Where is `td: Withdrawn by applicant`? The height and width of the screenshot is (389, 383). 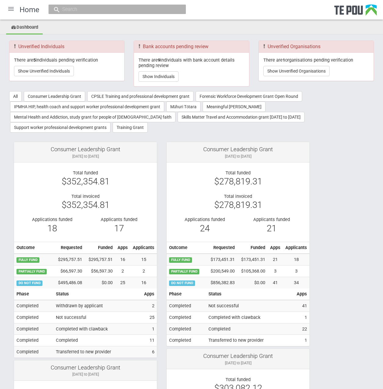
td: Withdrawn by applicant is located at coordinates (97, 306).